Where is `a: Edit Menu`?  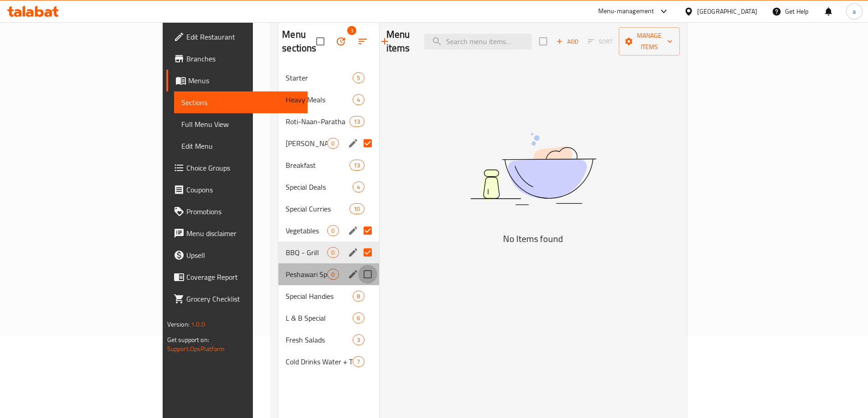 a: Edit Menu is located at coordinates (240, 146).